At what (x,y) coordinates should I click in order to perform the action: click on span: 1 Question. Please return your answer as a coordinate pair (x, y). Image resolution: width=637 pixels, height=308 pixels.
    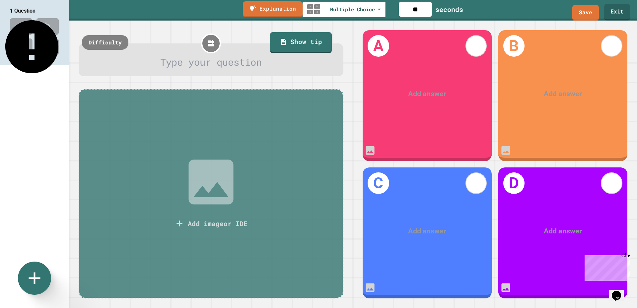
    Looking at the image, I should click on (23, 11).